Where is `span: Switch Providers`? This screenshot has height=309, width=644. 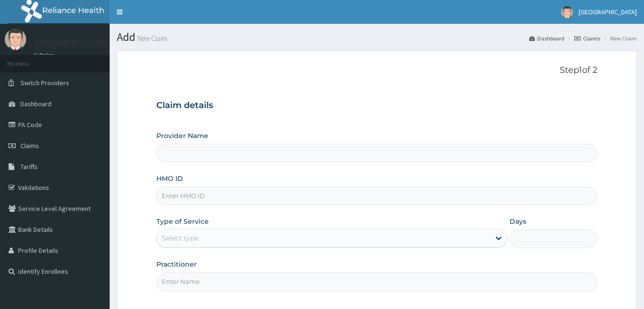
span: Switch Providers is located at coordinates (45, 83).